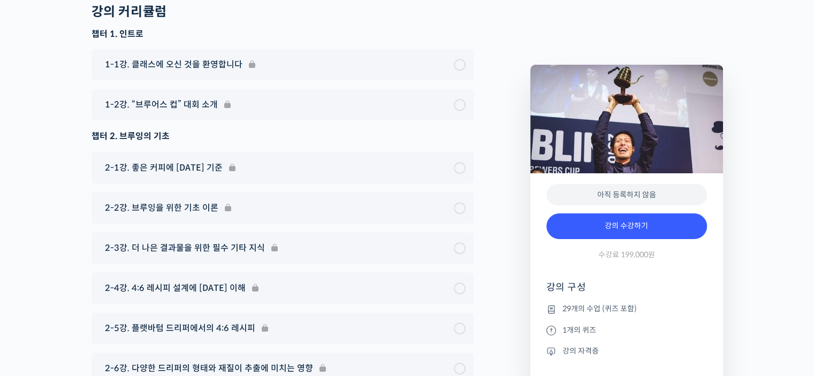  Describe the element at coordinates (283, 34) in the screenshot. I see `h3: 챕터 1. 인트로` at that location.